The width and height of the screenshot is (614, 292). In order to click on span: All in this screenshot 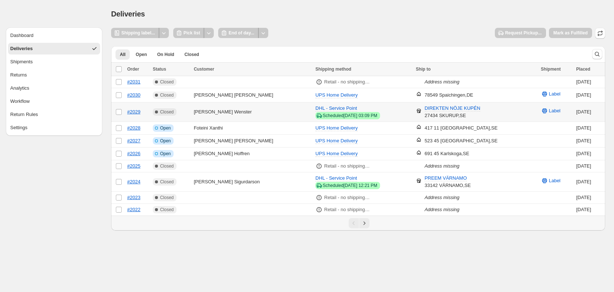, I will do `click(122, 54)`.